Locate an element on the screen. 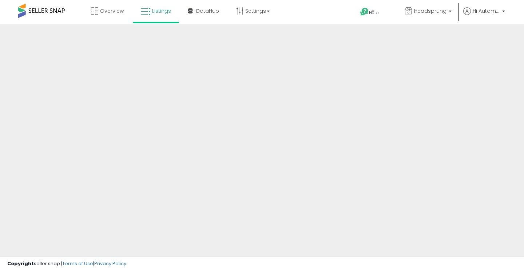 This screenshot has width=524, height=271. span: DataHub is located at coordinates (208, 11).